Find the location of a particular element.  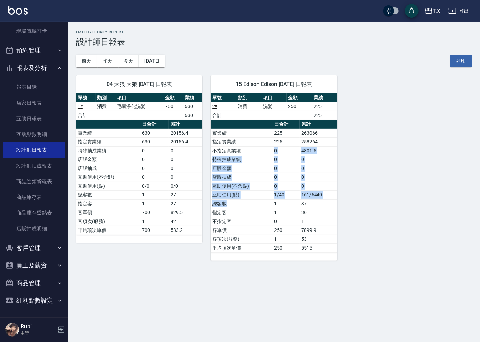

th: 日合計 is located at coordinates (155, 124).